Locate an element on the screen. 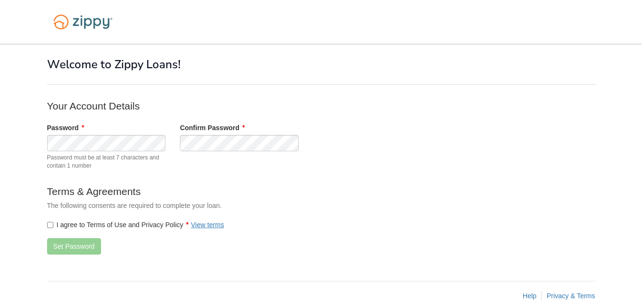  a: View terms is located at coordinates (207, 225).